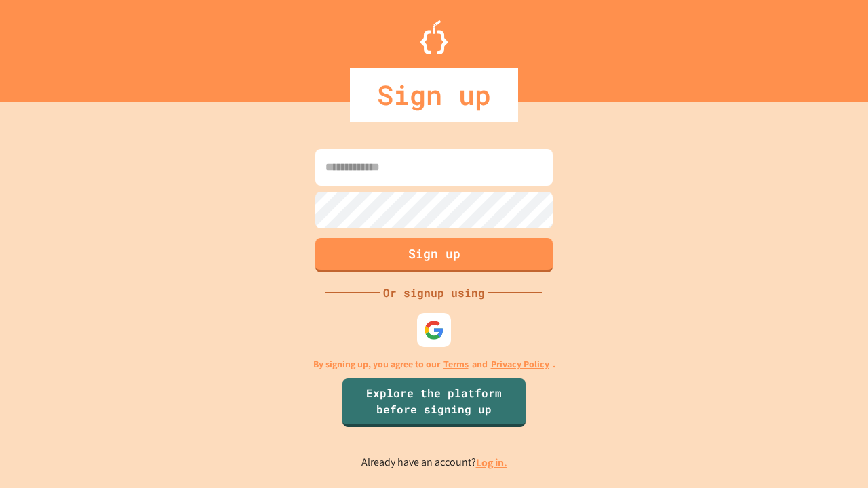 This screenshot has height=488, width=868. What do you see at coordinates (434, 37) in the screenshot?
I see `img: Logo.svg` at bounding box center [434, 37].